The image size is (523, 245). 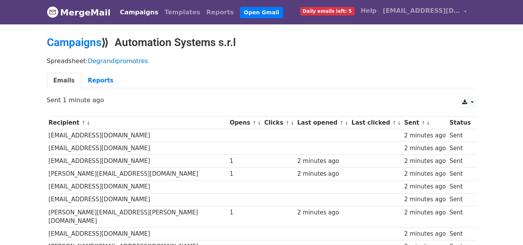 What do you see at coordinates (424, 123) in the screenshot?
I see `th: Sent` at bounding box center [424, 123].